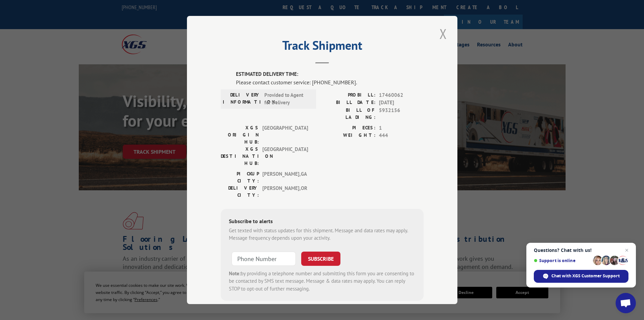 The height and width of the screenshot is (320, 644). Describe the element at coordinates (264, 259) in the screenshot. I see `input: Phone Number` at that location.